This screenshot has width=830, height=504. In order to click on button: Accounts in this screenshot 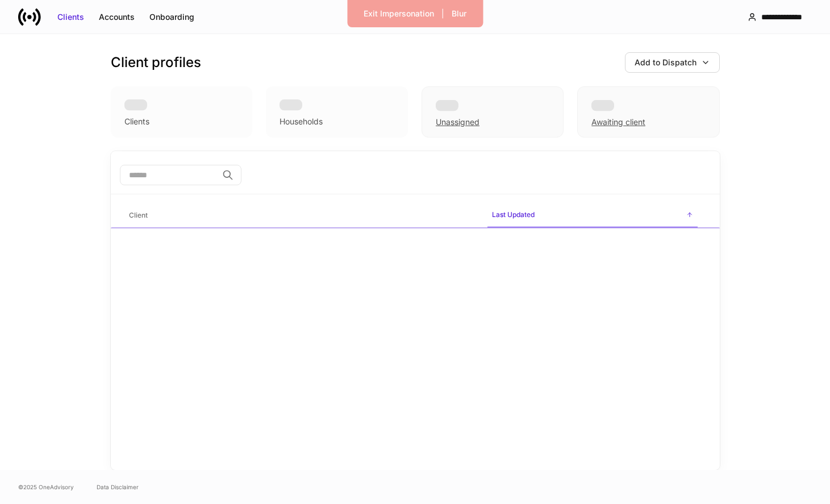, I will do `click(117, 17)`.